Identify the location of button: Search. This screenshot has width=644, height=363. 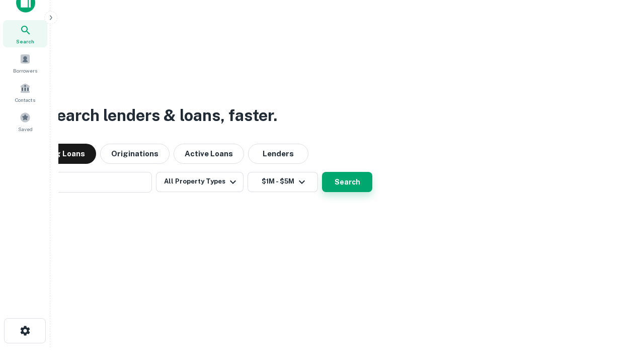
(347, 182).